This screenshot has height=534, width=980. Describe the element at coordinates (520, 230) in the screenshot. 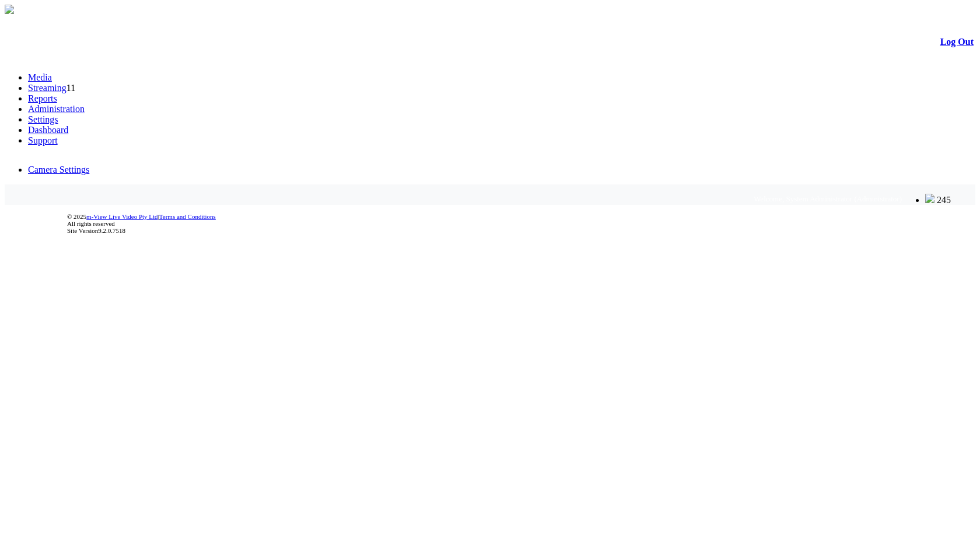

I see `div: Site Version` at that location.